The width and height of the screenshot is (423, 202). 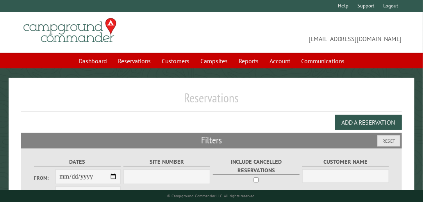 I want to click on label: Customer Name, so click(x=346, y=162).